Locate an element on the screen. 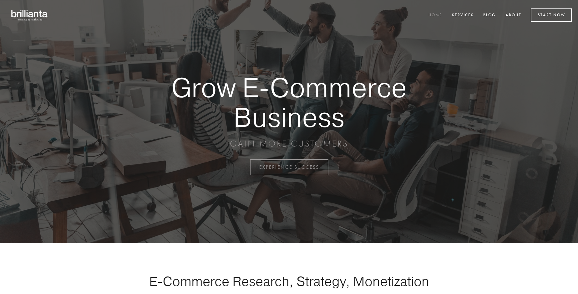 Image resolution: width=578 pixels, height=294 pixels. strong: Grow E-Commerce Business is located at coordinates (289, 102).